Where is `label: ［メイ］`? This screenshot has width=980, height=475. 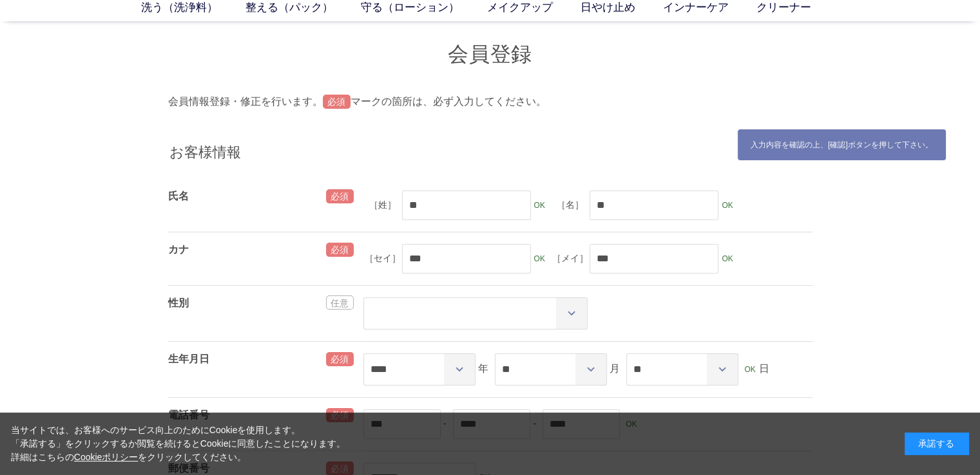 label: ［メイ］ is located at coordinates (570, 259).